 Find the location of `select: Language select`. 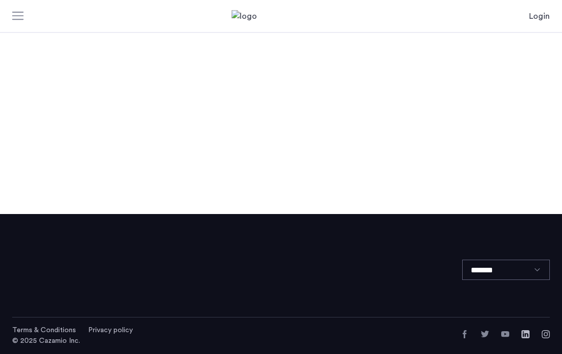

select: Language select is located at coordinates (506, 270).